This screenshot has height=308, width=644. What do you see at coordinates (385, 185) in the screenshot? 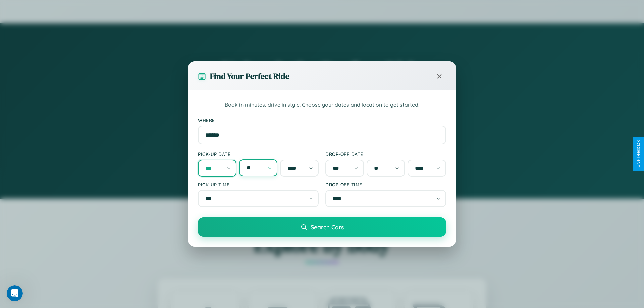
I see `label: Drop-off Time` at bounding box center [385, 185].